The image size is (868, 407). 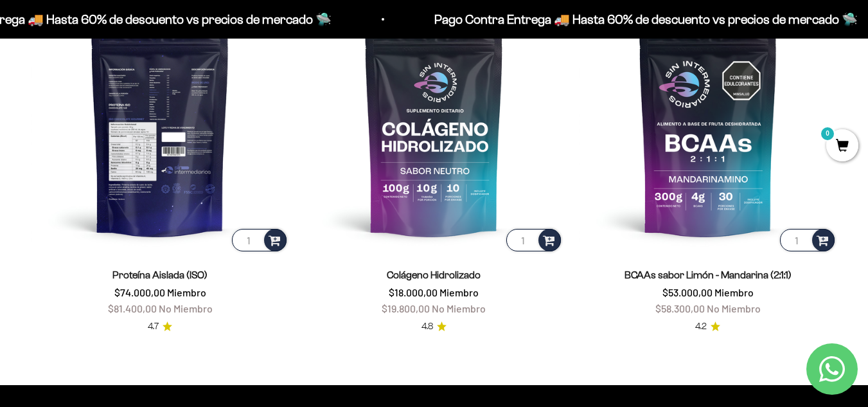 What do you see at coordinates (153, 327) in the screenshot?
I see `span: 4.7` at bounding box center [153, 327].